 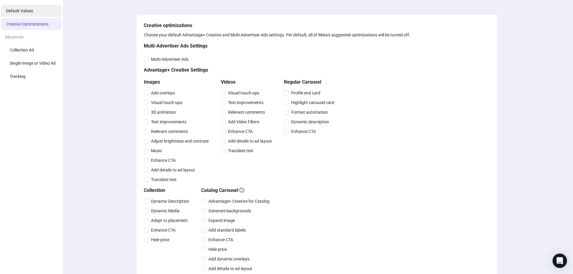 I want to click on div: Choose your default Advantage+ Creative and Multi-Advertiser Ads settings. Per default, all of Me..., so click(x=317, y=35).